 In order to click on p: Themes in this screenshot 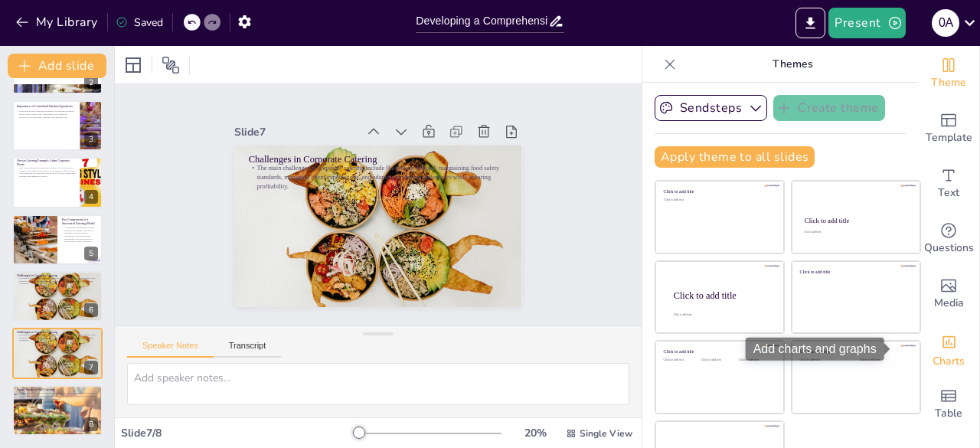, I will do `click(793, 64)`.